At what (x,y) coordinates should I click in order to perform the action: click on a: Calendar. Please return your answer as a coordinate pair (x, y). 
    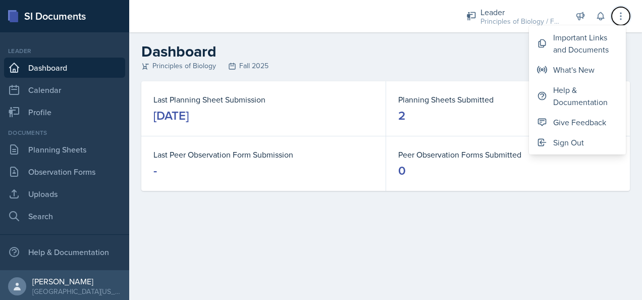
    Looking at the image, I should click on (65, 90).